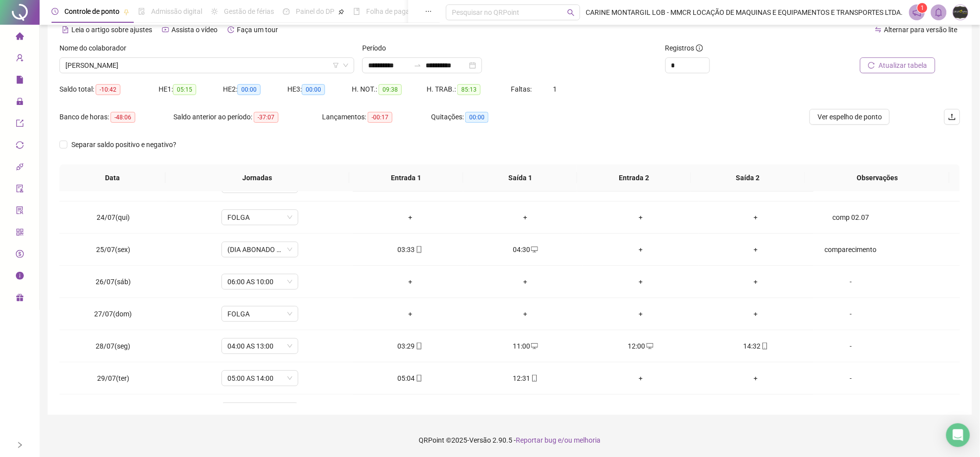 The image size is (980, 457). Describe the element at coordinates (113, 282) in the screenshot. I see `span: 26/07(sáb)` at that location.